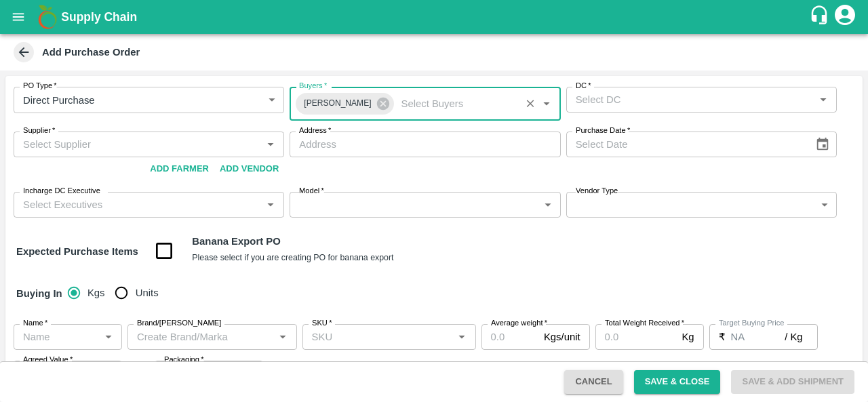 Image resolution: width=868 pixels, height=402 pixels. I want to click on p: Direct Purchase, so click(59, 100).